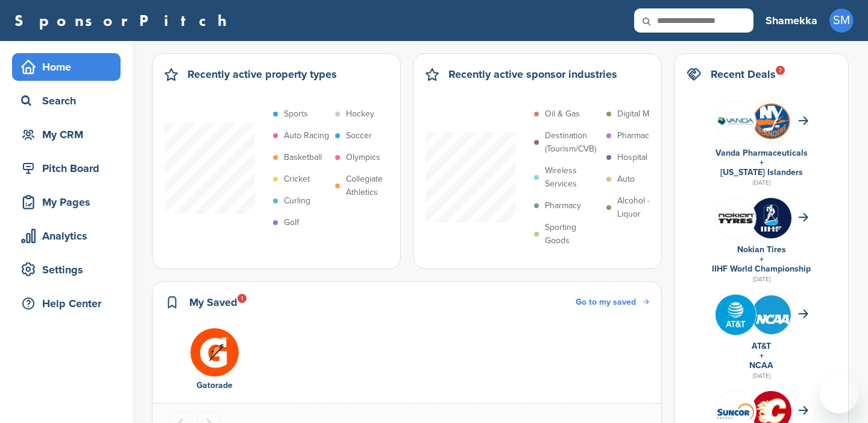  What do you see at coordinates (572, 234) in the screenshot?
I see `p: Sporting Goods` at bounding box center [572, 234].